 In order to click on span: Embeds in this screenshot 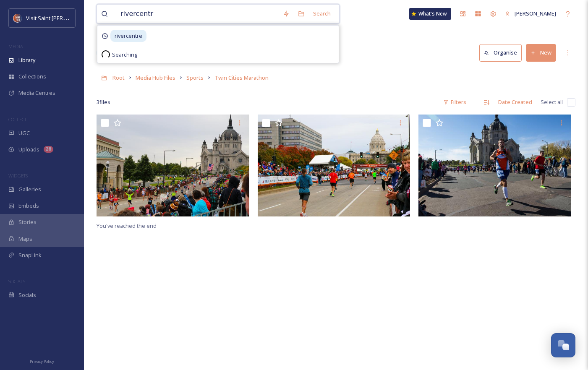, I will do `click(29, 206)`.